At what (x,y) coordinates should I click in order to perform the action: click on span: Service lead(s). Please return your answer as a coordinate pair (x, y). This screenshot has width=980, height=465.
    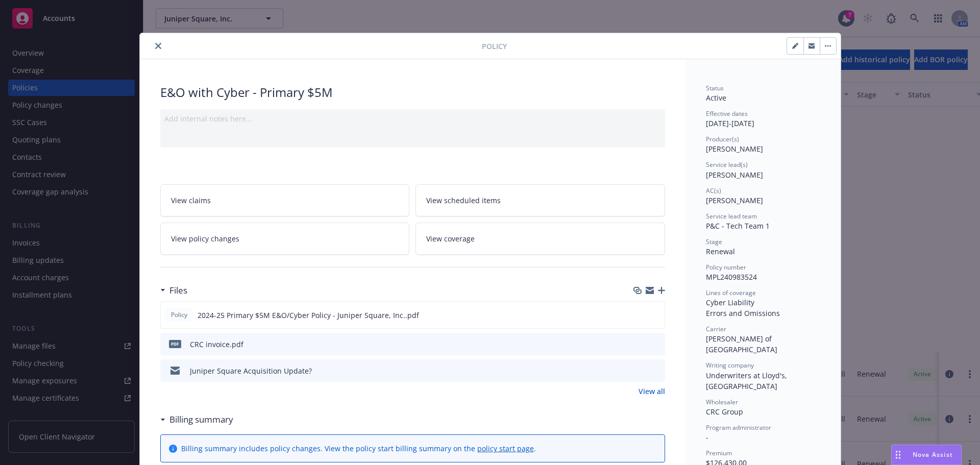
    Looking at the image, I should click on (726, 164).